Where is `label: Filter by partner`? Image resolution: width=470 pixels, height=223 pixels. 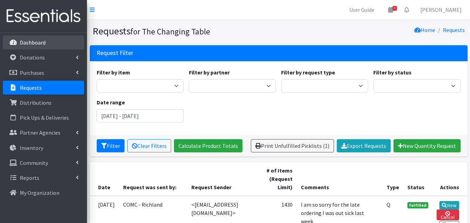
label: Filter by partner is located at coordinates (209, 72).